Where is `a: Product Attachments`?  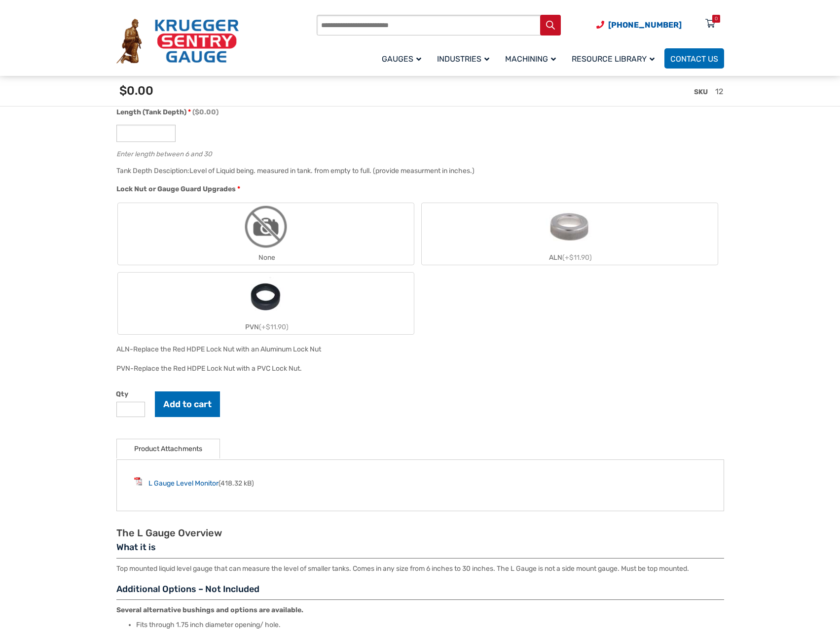 a: Product Attachments is located at coordinates (168, 449).